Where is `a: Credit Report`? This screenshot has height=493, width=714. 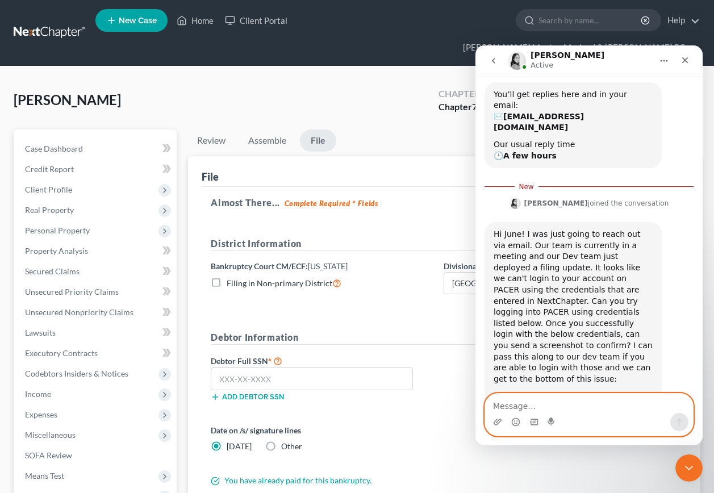
a: Credit Report is located at coordinates (96, 169).